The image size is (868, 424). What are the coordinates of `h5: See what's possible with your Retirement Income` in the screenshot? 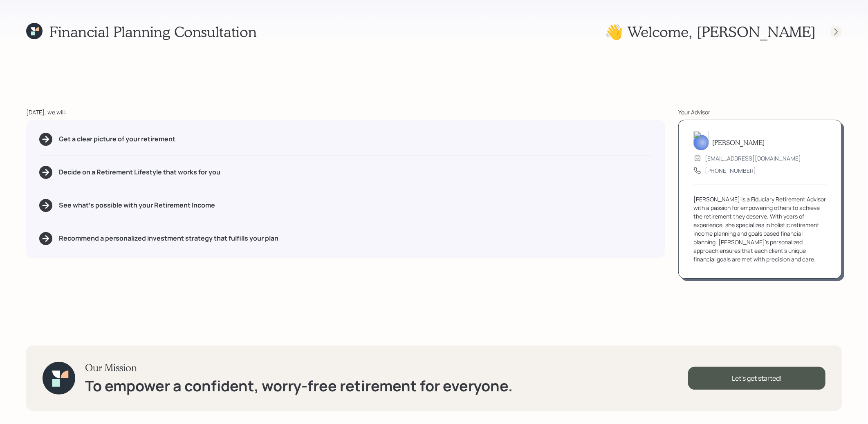 It's located at (137, 205).